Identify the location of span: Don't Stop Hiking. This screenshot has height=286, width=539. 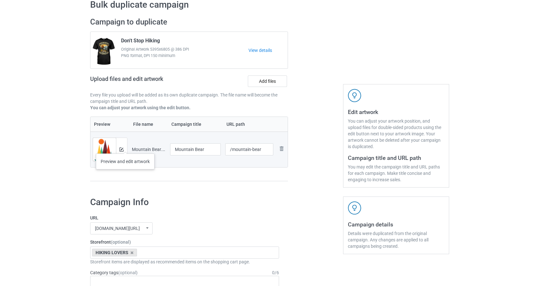
(141, 42).